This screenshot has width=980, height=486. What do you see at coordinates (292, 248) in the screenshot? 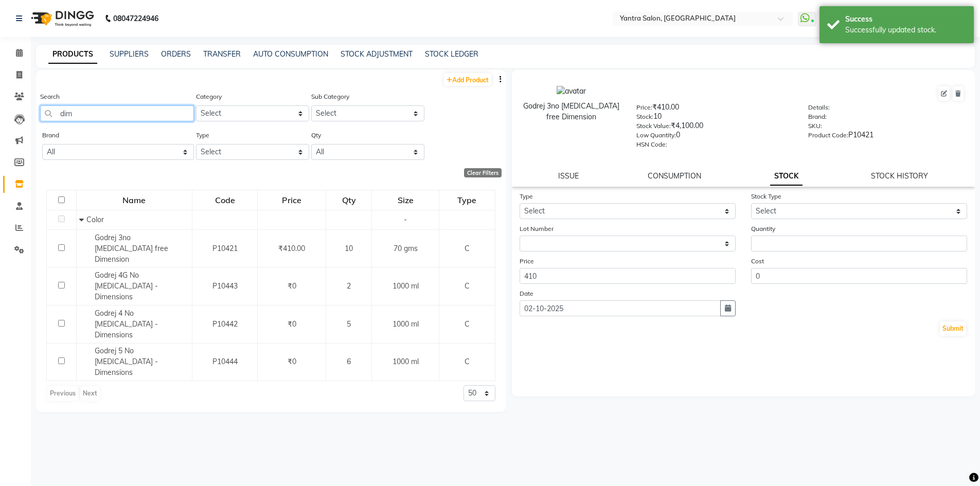
I see `span: ₹410.00` at bounding box center [292, 248].